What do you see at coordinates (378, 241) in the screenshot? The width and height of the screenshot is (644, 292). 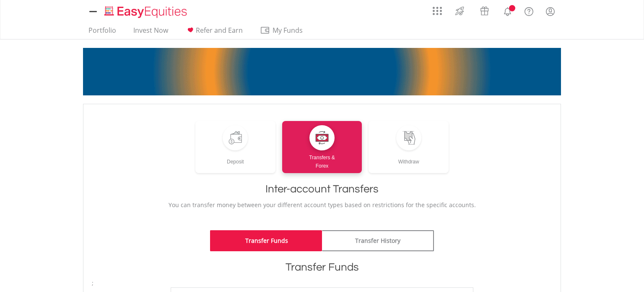 I see `a: Transfer History` at bounding box center [378, 241].